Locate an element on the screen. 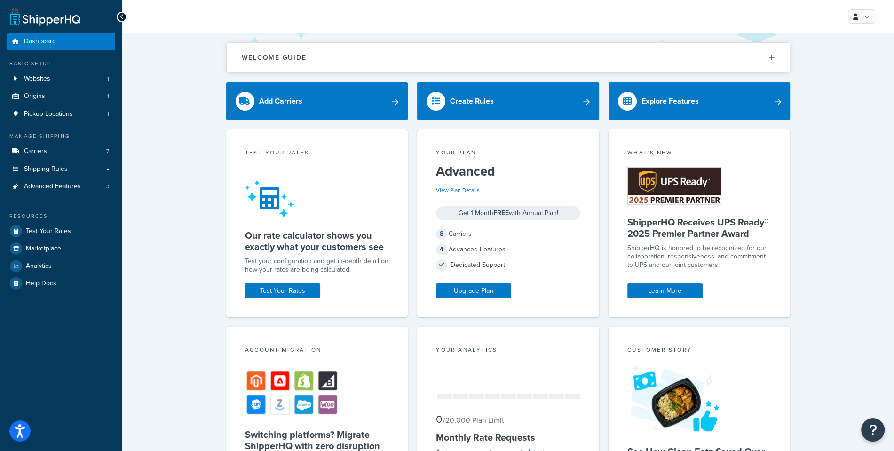  strong: FREE is located at coordinates (500, 213).